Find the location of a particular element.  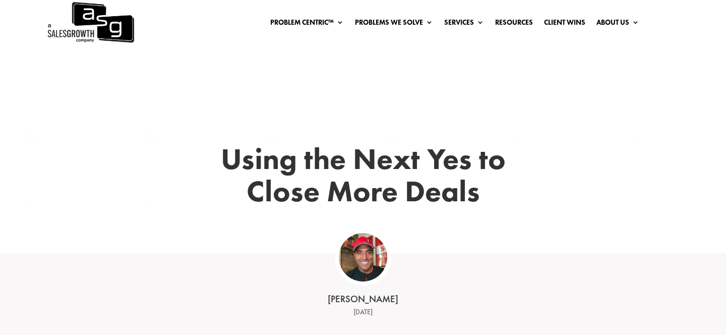

a: Resources is located at coordinates (514, 24).